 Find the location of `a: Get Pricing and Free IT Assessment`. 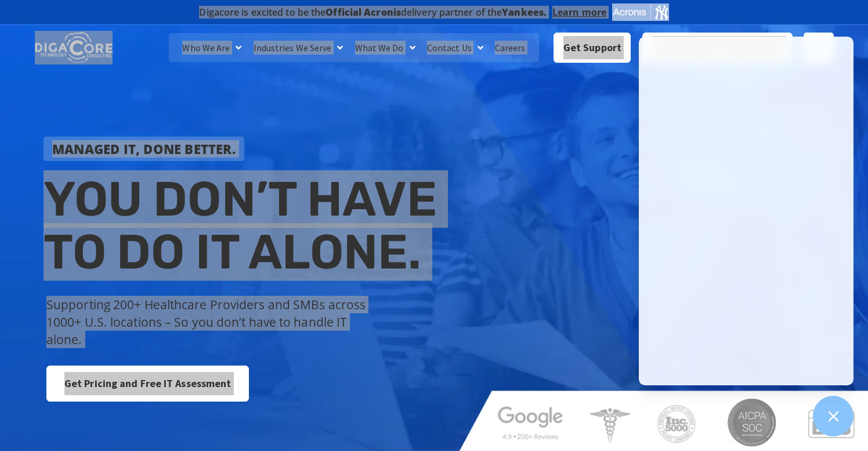

a: Get Pricing and Free IT Assessment is located at coordinates (147, 384).